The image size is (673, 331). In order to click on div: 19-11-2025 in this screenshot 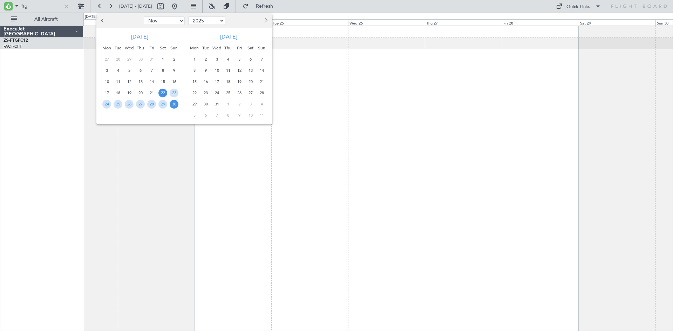, I will do `click(129, 93)`.